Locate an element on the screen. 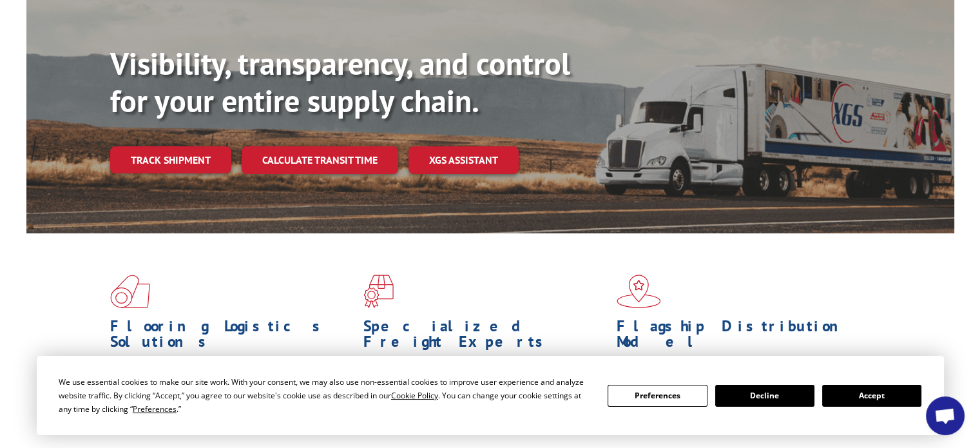 This screenshot has width=980, height=448. img: xgs-icon-total-supply-chain-intelligence-red is located at coordinates (130, 291).